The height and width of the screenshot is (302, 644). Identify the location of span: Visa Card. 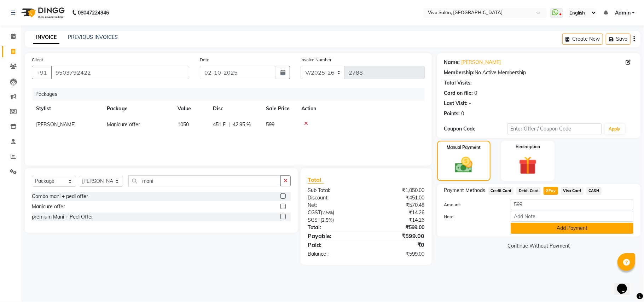
(572, 191).